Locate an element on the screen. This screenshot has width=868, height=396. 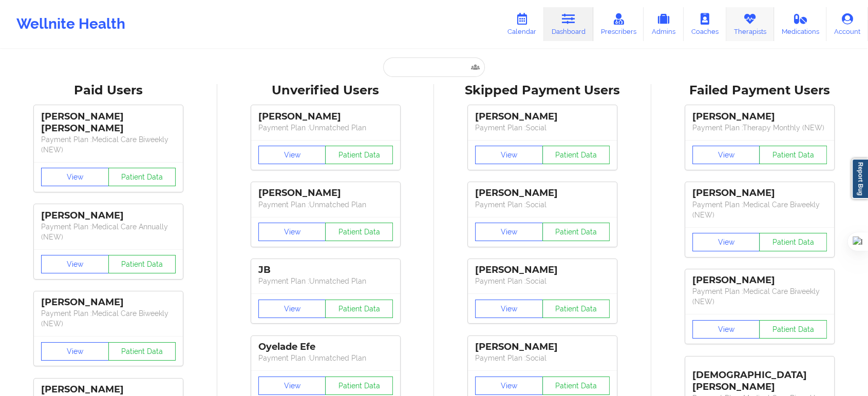
a: Account is located at coordinates (847, 24).